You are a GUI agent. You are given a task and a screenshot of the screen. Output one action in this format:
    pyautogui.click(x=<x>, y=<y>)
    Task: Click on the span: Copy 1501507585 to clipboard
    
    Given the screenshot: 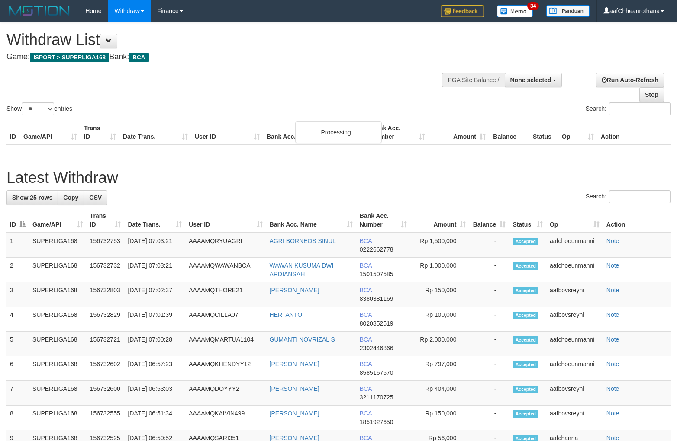 What is the action you would take?
    pyautogui.click(x=377, y=274)
    